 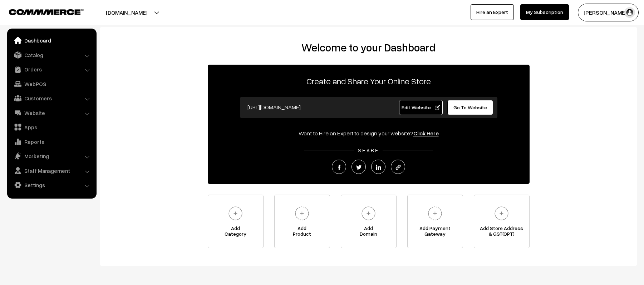 What do you see at coordinates (51, 142) in the screenshot?
I see `a: Reports` at bounding box center [51, 142].